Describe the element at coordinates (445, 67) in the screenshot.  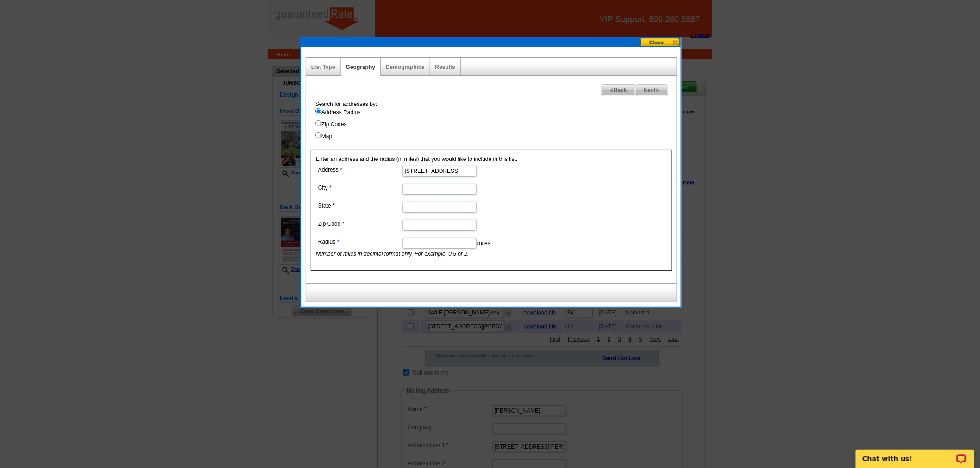
I see `a: Results` at that location.